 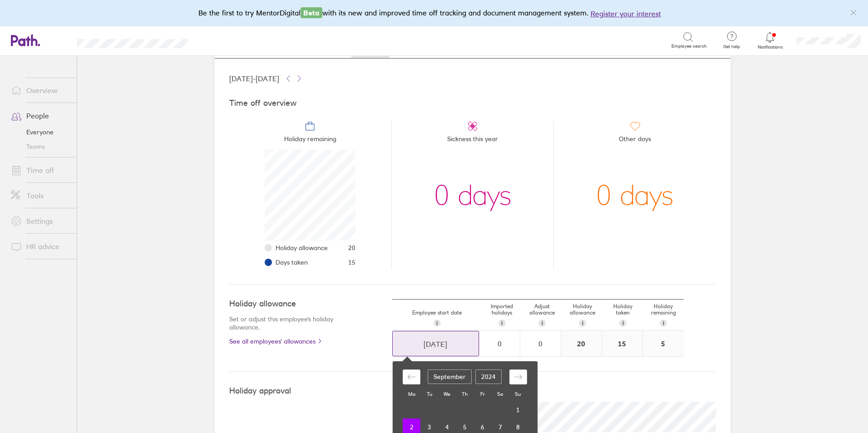 I want to click on div: Employee start date, so click(x=437, y=318).